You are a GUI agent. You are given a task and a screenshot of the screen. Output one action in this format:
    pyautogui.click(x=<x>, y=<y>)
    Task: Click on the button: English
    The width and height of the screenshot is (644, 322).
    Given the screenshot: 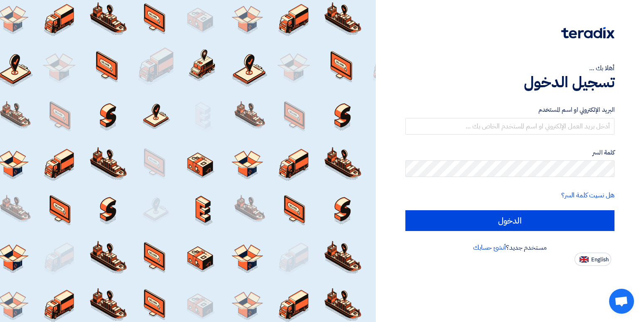 What is the action you would take?
    pyautogui.click(x=593, y=259)
    